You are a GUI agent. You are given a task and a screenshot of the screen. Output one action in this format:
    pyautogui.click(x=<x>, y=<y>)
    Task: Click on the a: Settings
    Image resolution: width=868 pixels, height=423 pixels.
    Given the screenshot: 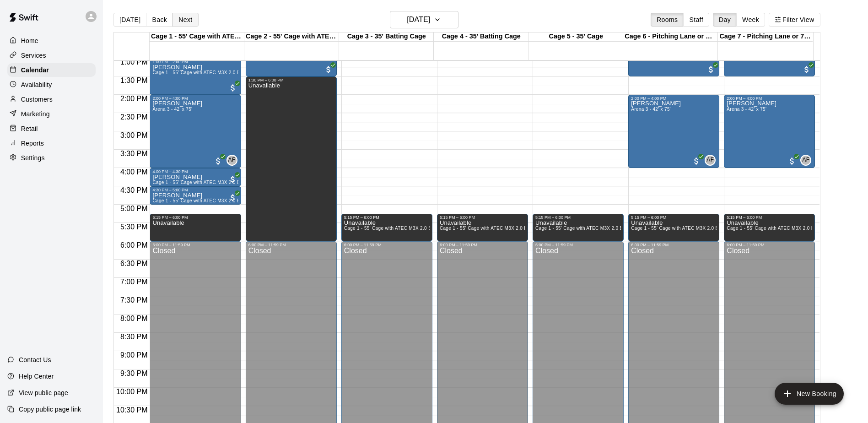 What is the action you would take?
    pyautogui.click(x=51, y=158)
    